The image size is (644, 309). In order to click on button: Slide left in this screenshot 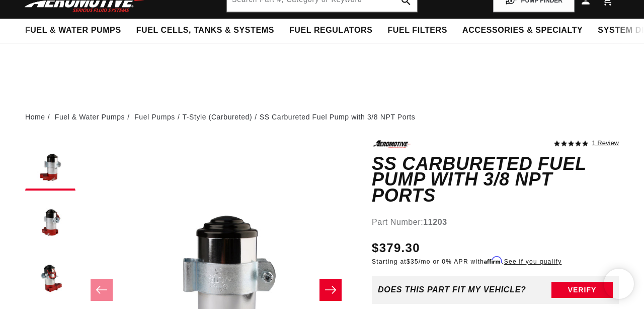, I will do `click(102, 289)`.